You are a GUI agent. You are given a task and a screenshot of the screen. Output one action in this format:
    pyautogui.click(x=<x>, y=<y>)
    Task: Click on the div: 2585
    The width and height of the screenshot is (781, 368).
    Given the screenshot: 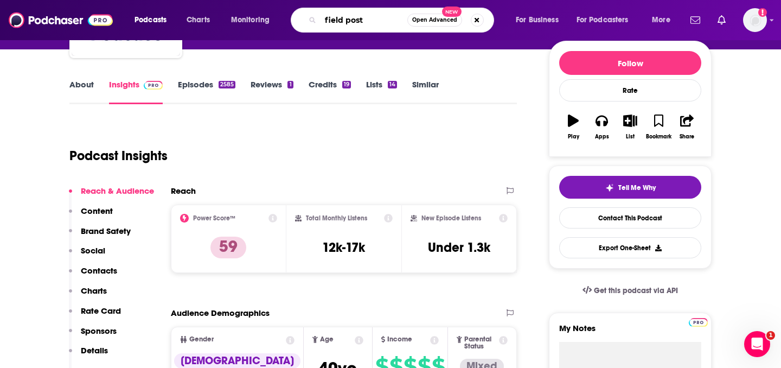 What is the action you would take?
    pyautogui.click(x=227, y=85)
    